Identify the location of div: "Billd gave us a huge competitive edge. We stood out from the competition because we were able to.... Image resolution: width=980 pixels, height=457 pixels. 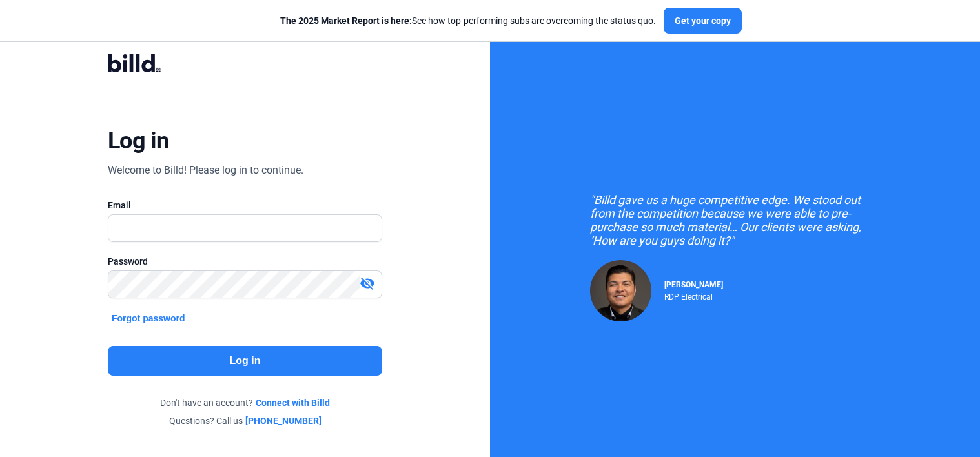
(735, 220).